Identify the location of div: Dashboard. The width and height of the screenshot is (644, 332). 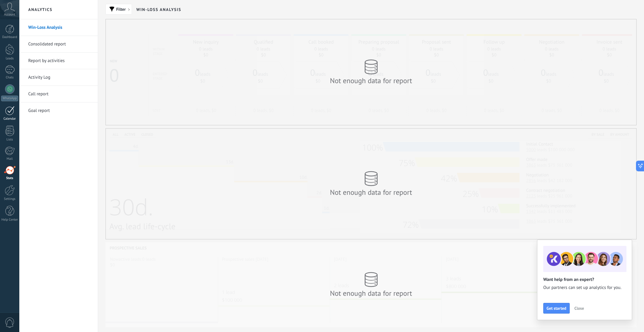
(10, 37).